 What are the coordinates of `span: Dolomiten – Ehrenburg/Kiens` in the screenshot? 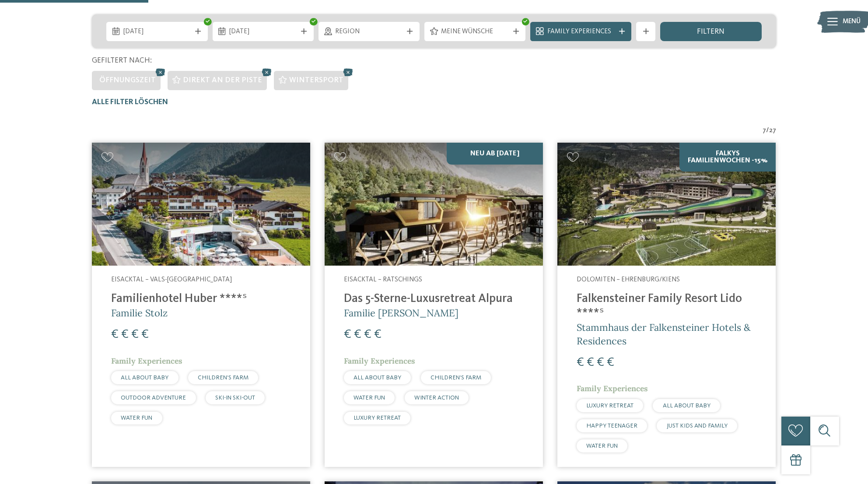 It's located at (628, 279).